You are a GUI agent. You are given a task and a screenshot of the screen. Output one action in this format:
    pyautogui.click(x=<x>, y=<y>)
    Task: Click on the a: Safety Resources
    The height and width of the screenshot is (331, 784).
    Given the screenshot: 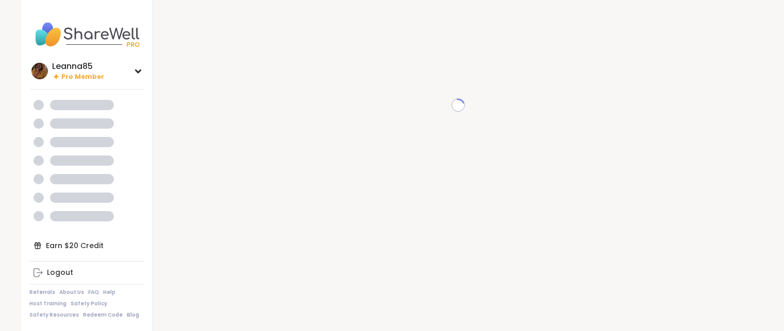 What is the action you would take?
    pyautogui.click(x=54, y=315)
    